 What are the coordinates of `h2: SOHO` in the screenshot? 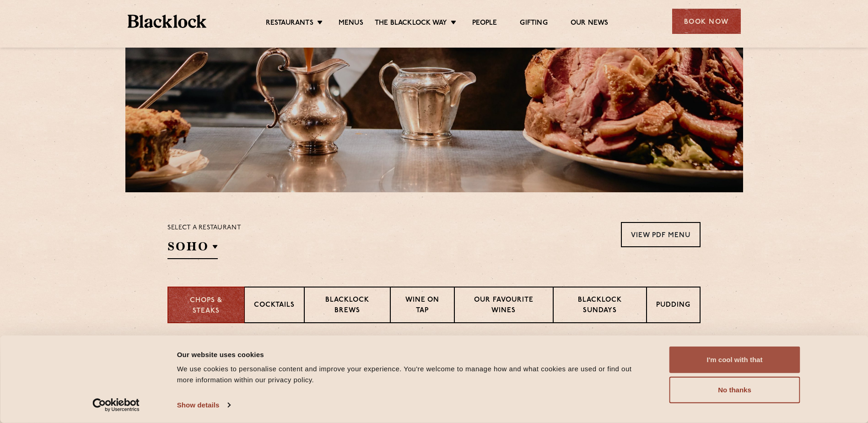 It's located at (193, 248).